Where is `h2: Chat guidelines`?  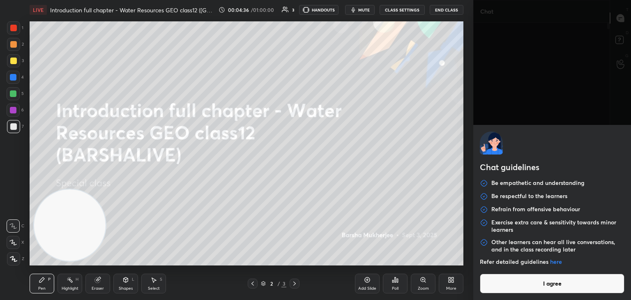
h2: Chat guidelines is located at coordinates (552, 168).